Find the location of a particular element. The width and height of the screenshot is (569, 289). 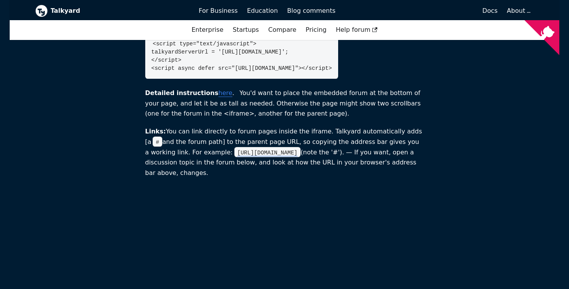

a: Startups is located at coordinates (246, 30).